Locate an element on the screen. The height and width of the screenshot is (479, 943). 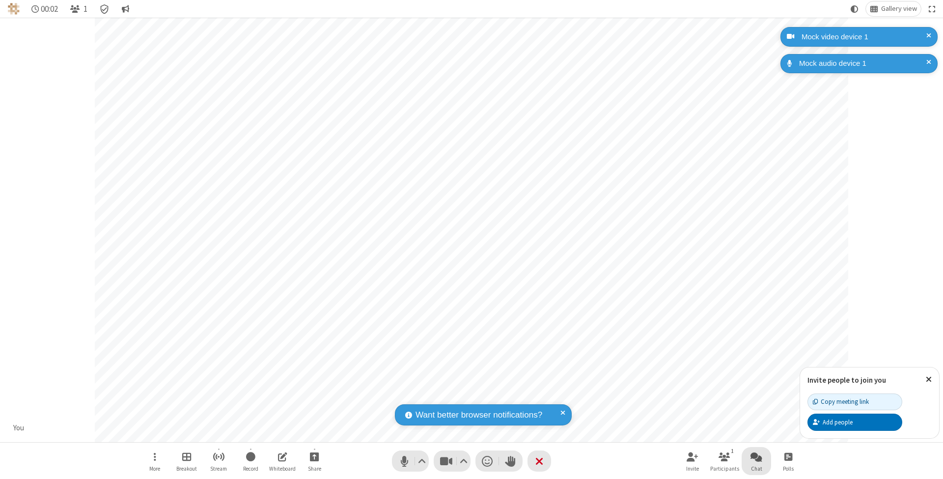
button: Open menu is located at coordinates (155, 461).